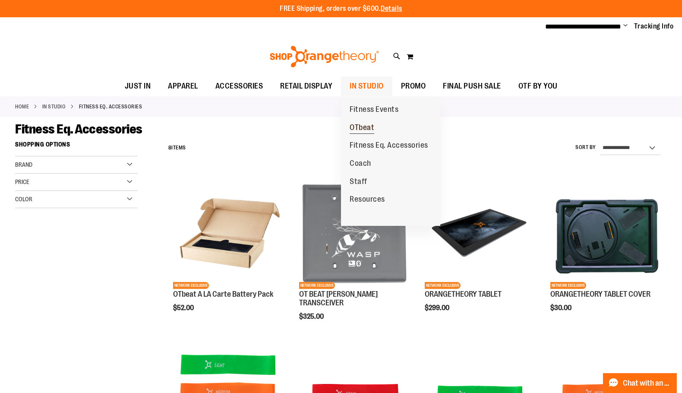 The image size is (682, 393). Describe the element at coordinates (362, 128) in the screenshot. I see `span: OTbeat` at that location.